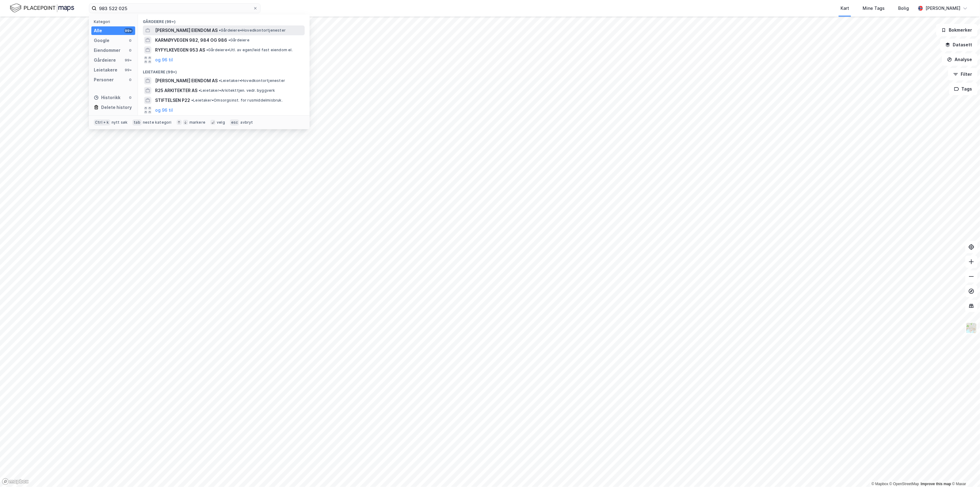 This screenshot has height=487, width=980. Describe the element at coordinates (903, 9) in the screenshot. I see `div: Bolig` at that location.